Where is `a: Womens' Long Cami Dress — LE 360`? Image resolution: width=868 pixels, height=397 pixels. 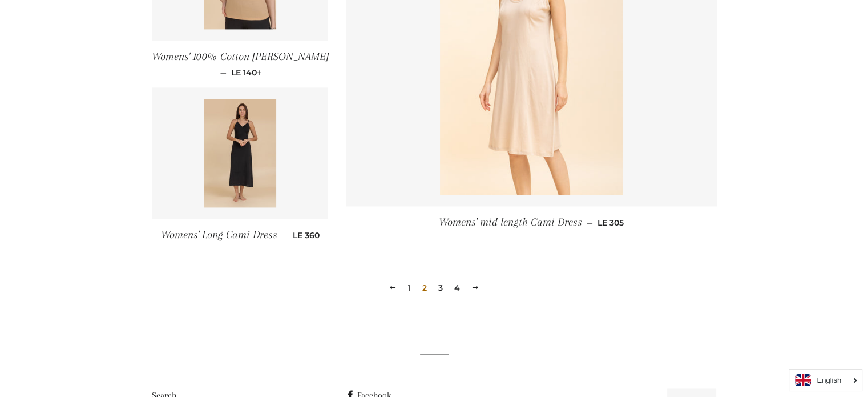 a: Womens' Long Cami Dress — LE 360 is located at coordinates (240, 235).